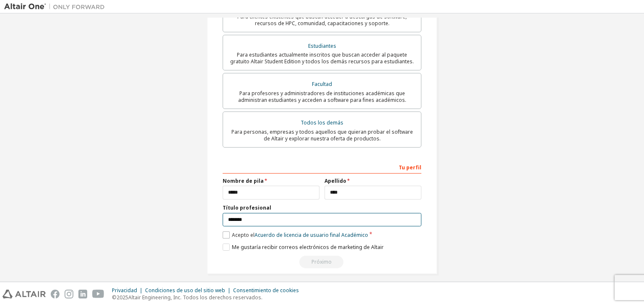 This screenshot has width=644, height=306. Describe the element at coordinates (322, 84) in the screenshot. I see `font: Facultad` at that location.